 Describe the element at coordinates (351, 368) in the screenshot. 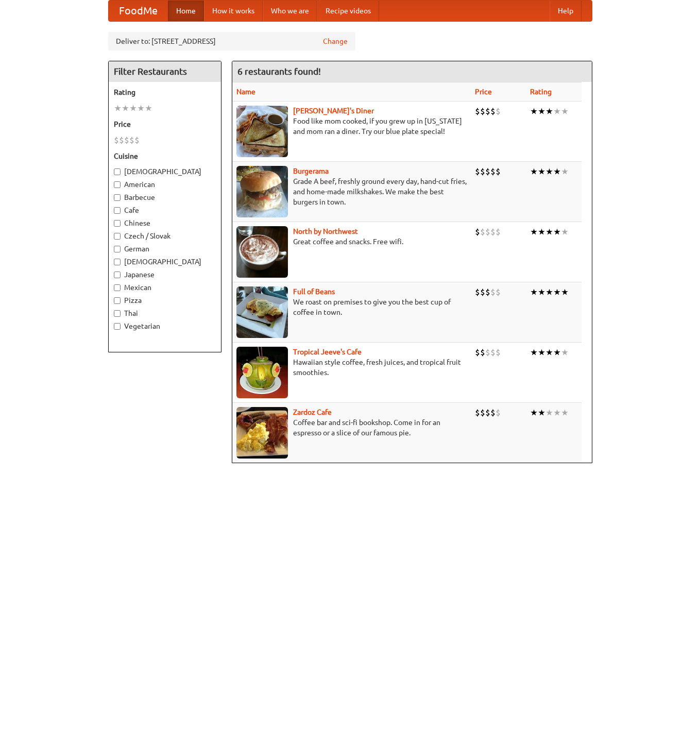

I see `p: Hawaiian style coffee, fresh juices, and tropical fruit smoothies.` at that location.